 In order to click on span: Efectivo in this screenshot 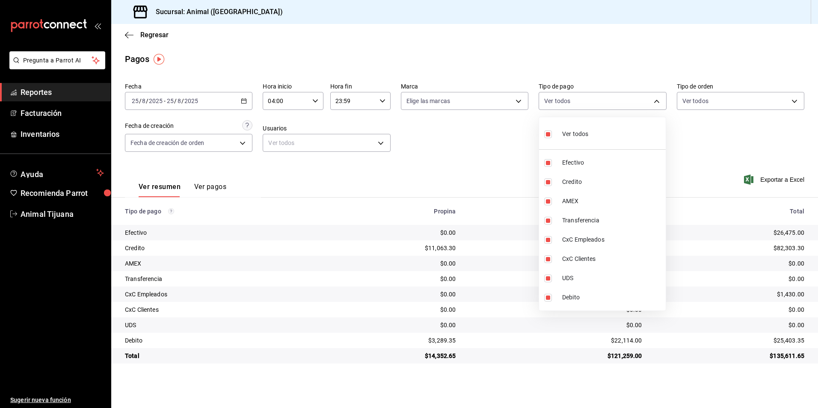, I will do `click(612, 163)`.